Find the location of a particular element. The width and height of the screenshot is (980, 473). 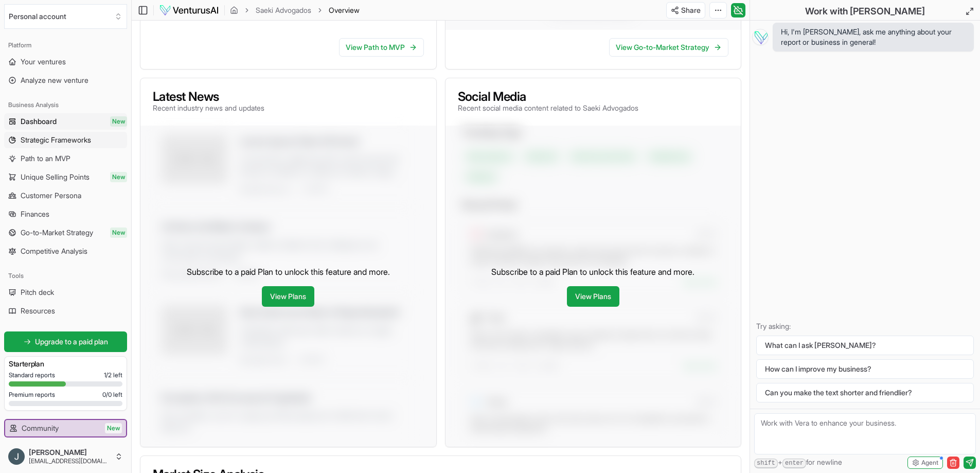

a: Your ventures is located at coordinates (65, 62).